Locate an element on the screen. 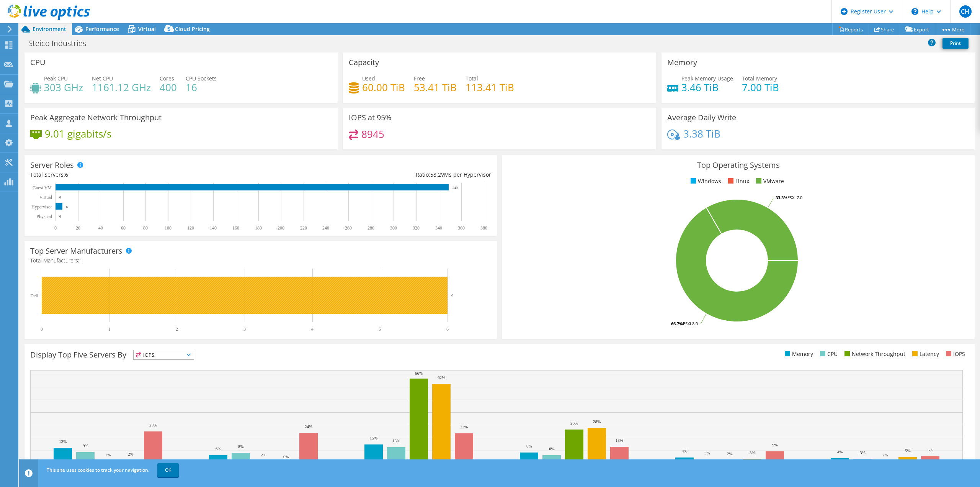 This screenshot has width=980, height=487. tspan: ESXi 8.0 is located at coordinates (690, 323).